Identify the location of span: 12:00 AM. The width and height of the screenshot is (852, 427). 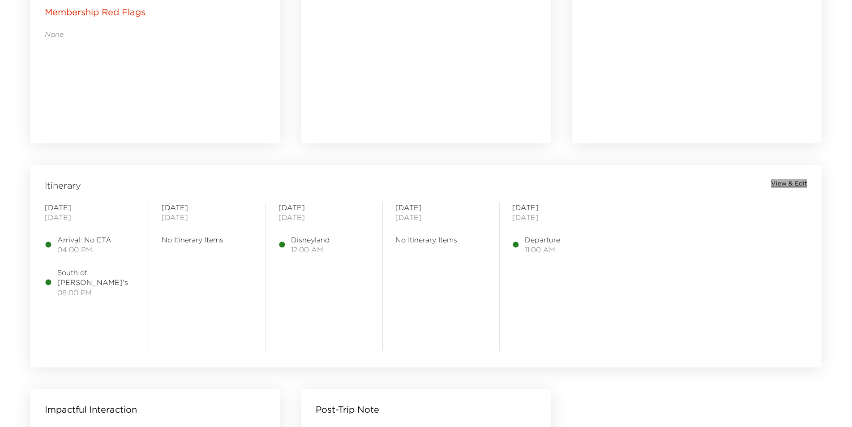
(310, 249).